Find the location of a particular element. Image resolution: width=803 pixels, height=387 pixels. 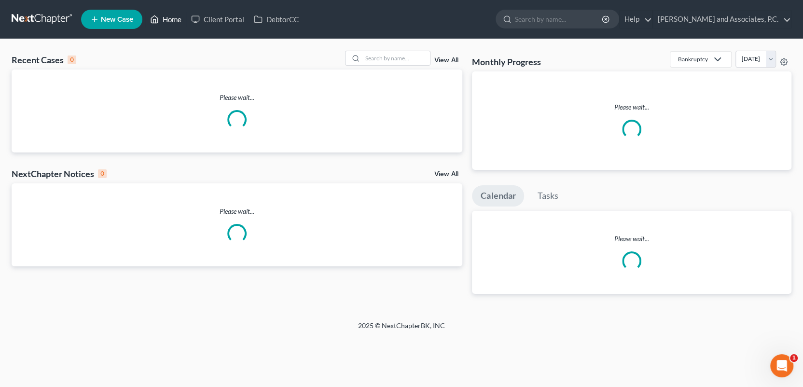

div: 2025 © NextChapterBK, INC is located at coordinates (401, 329).